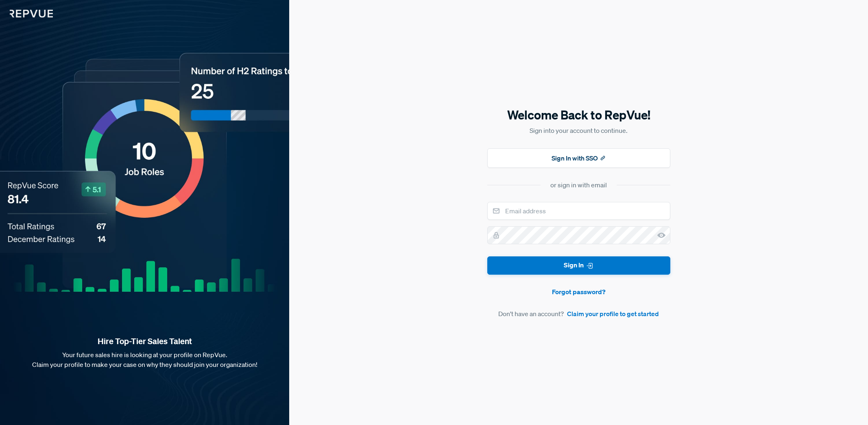  What do you see at coordinates (579, 130) in the screenshot?
I see `p: Sign into your account to continue.` at bounding box center [579, 130].